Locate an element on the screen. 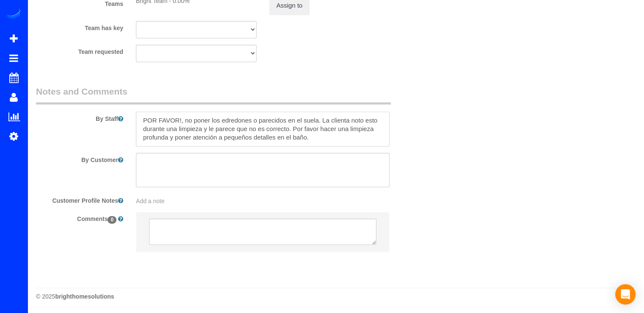  label: Team has key is located at coordinates (79, 26).